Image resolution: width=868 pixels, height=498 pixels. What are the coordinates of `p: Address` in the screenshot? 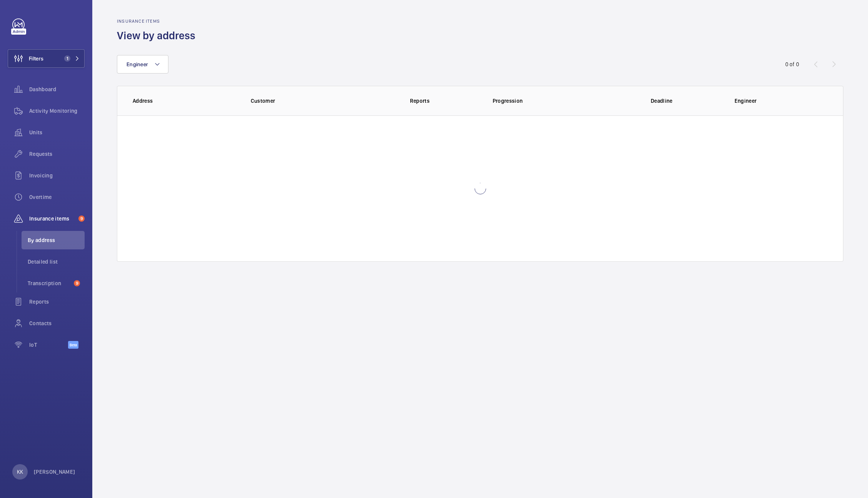 It's located at (186, 101).